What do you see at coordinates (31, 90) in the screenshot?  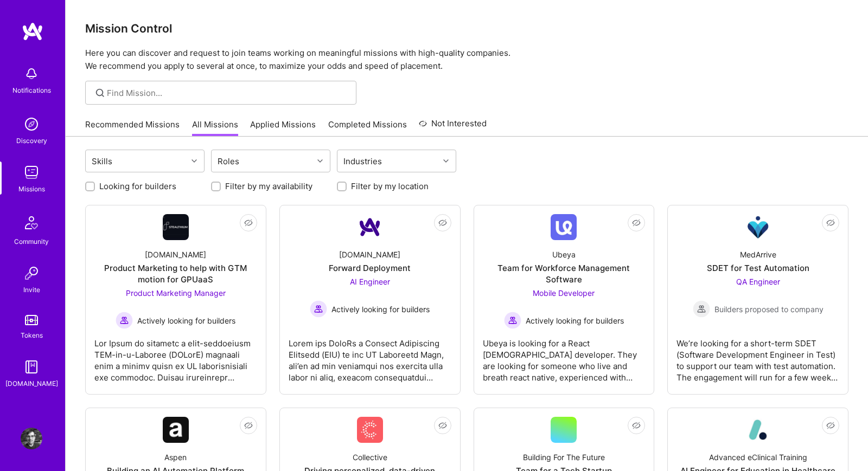 I see `div: Notifications` at bounding box center [31, 90].